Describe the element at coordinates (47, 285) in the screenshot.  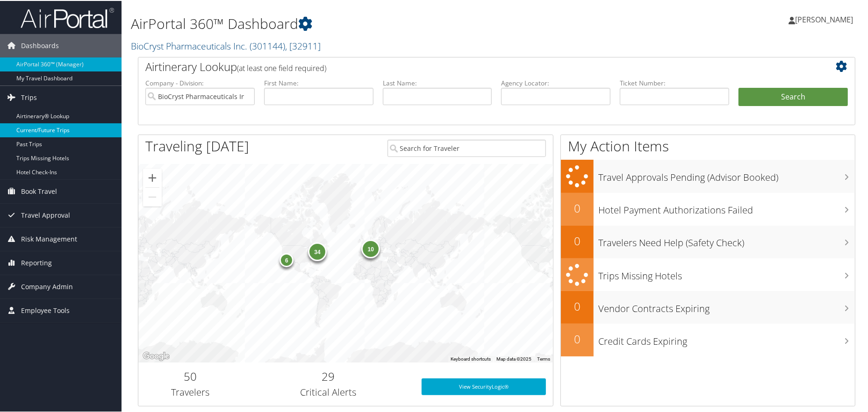
I see `span: Company Admin` at that location.